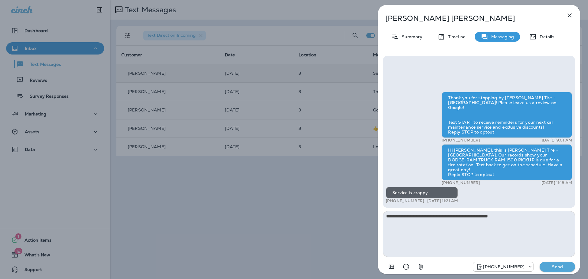 This screenshot has height=279, width=588. What do you see at coordinates (406, 267) in the screenshot?
I see `button: Select an emoji` at bounding box center [406, 267].